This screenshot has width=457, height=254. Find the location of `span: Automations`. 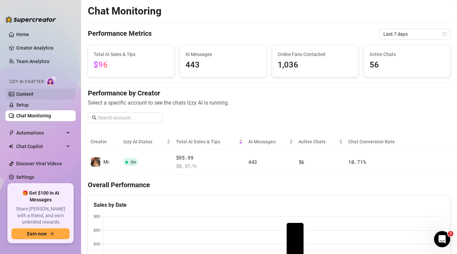

span: Automations is located at coordinates (40, 133).